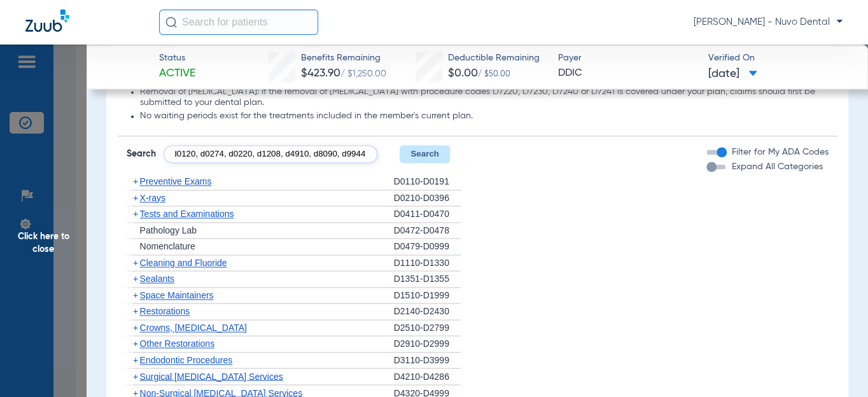 The height and width of the screenshot is (397, 868). I want to click on div: D2140-D2430, so click(427, 311).